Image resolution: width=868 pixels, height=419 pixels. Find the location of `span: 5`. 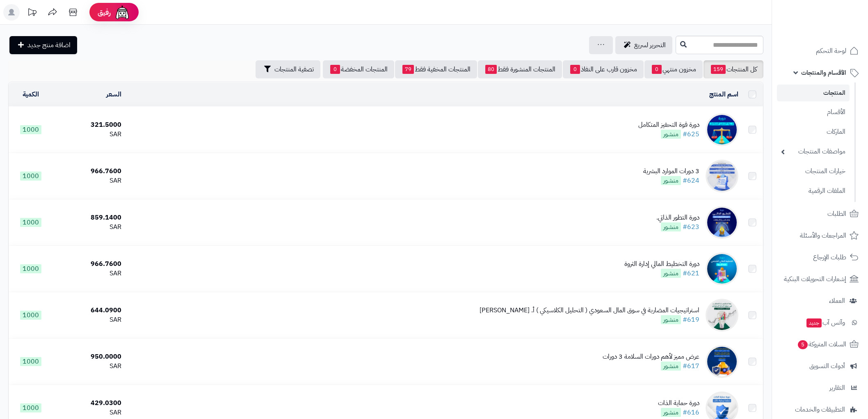

span: 5 is located at coordinates (803, 345).